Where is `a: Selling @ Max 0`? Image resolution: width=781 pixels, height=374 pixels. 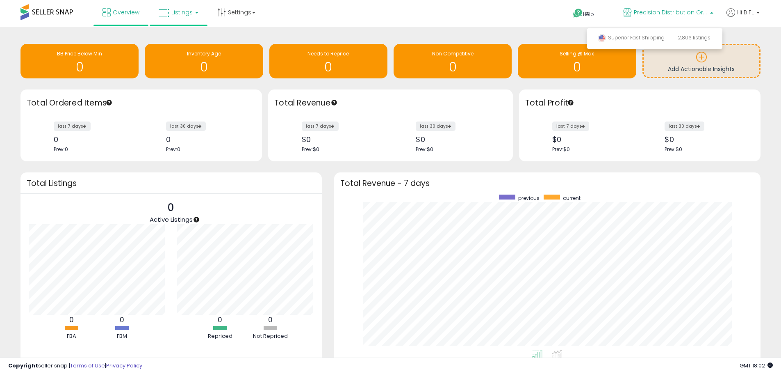 a: Selling @ Max 0 is located at coordinates (577, 61).